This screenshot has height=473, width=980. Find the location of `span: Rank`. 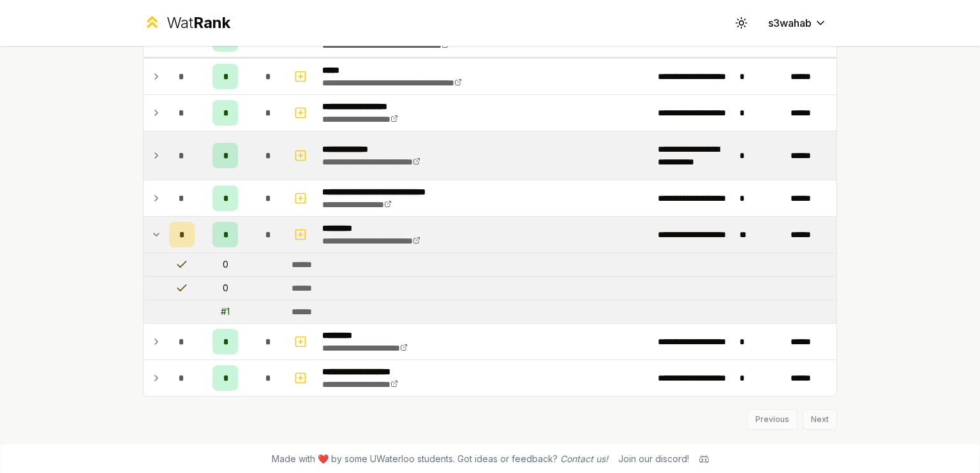

span: Rank is located at coordinates (212, 23).